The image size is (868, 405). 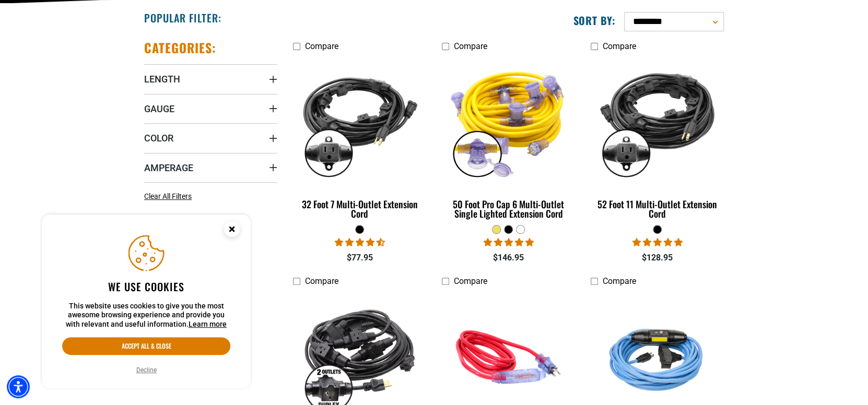 What do you see at coordinates (159, 138) in the screenshot?
I see `span: Color` at bounding box center [159, 138].